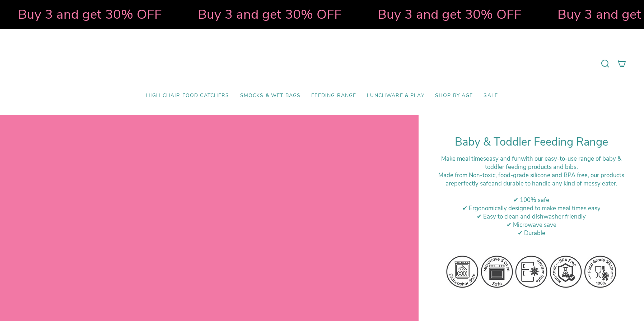 The image size is (644, 321). Describe the element at coordinates (491, 96) in the screenshot. I see `a: SALE` at that location.